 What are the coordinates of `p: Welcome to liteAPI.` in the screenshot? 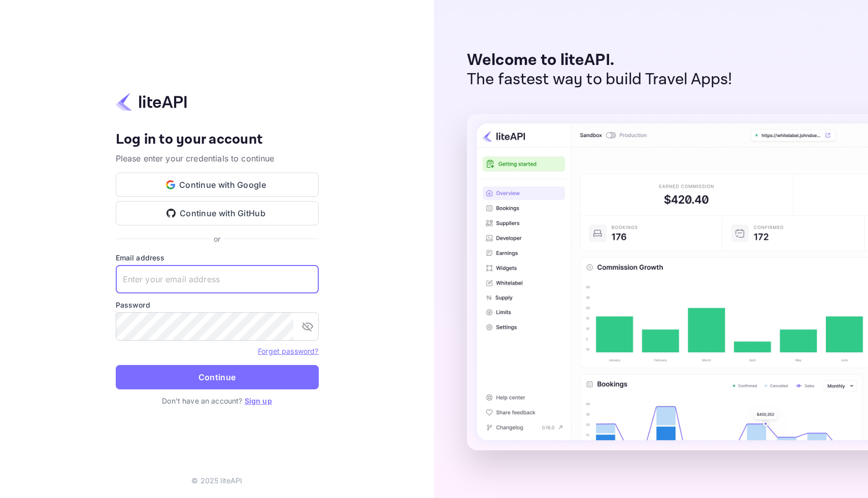 It's located at (599, 61).